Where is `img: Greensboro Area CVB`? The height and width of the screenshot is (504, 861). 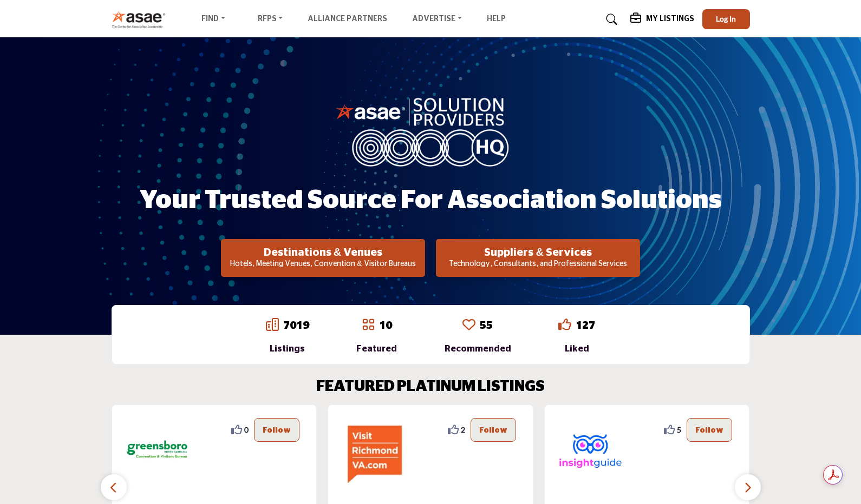 img: Greensboro Area CVB is located at coordinates (158, 451).